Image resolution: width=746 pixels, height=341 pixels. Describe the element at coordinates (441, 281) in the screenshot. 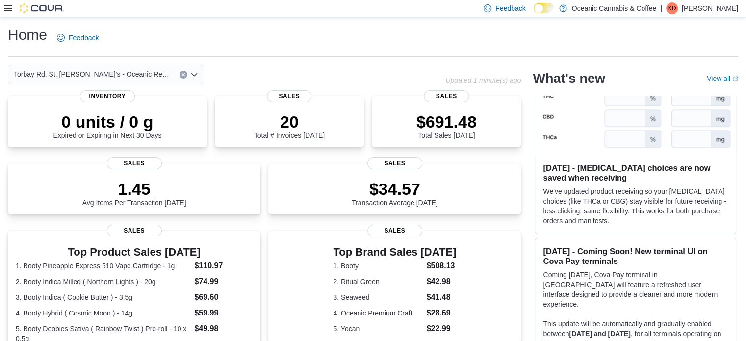

I see `dd: $42.98` at that location.